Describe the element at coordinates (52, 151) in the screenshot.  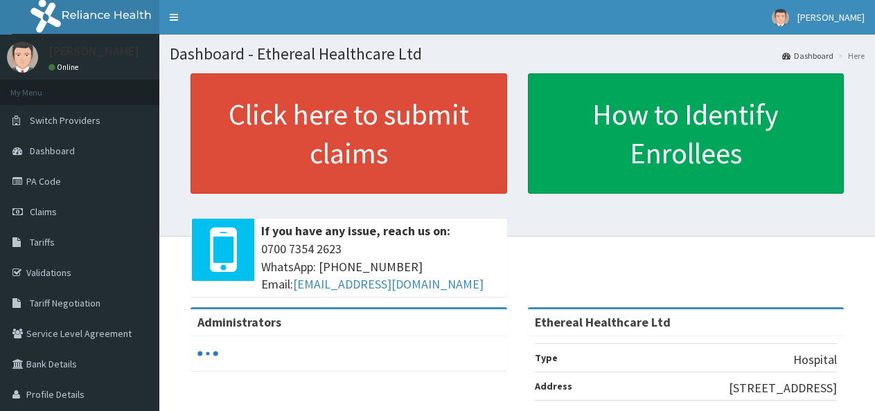
I see `span: Dashboard` at that location.